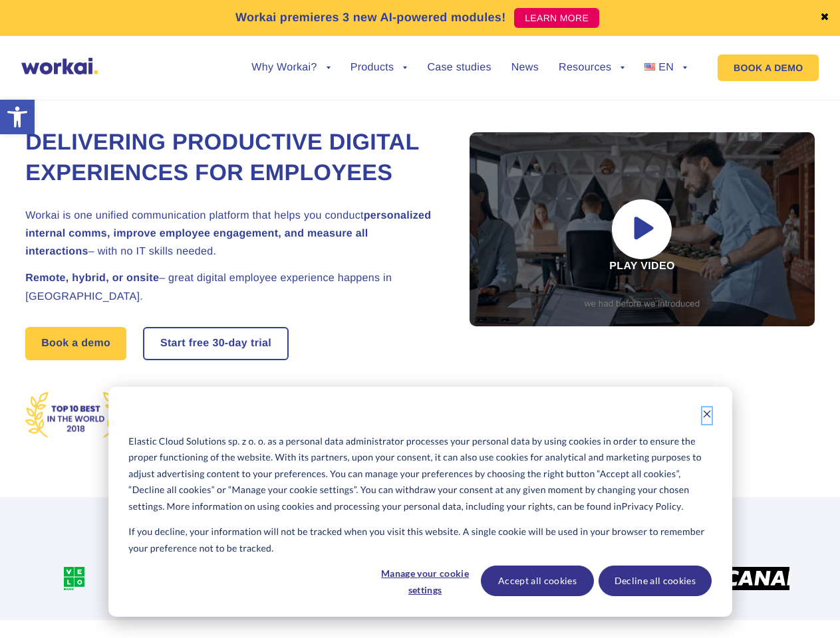  I want to click on a: Why Workai?, so click(290, 68).